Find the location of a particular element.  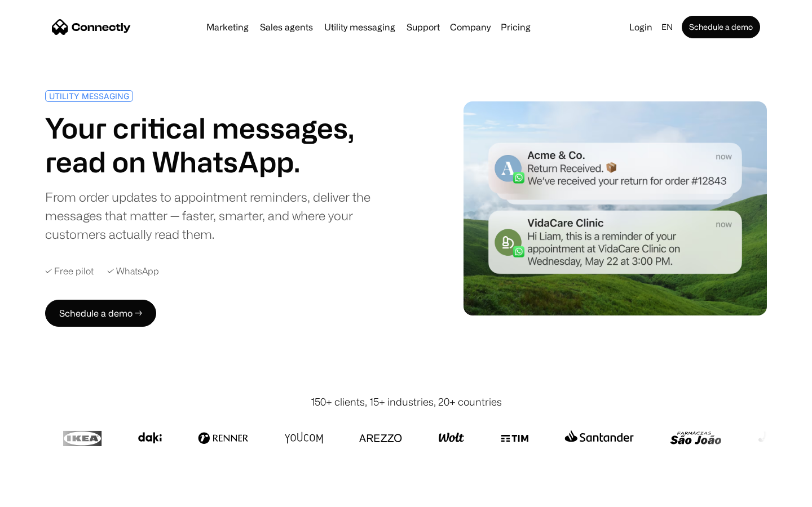

a: Login is located at coordinates (640, 27).